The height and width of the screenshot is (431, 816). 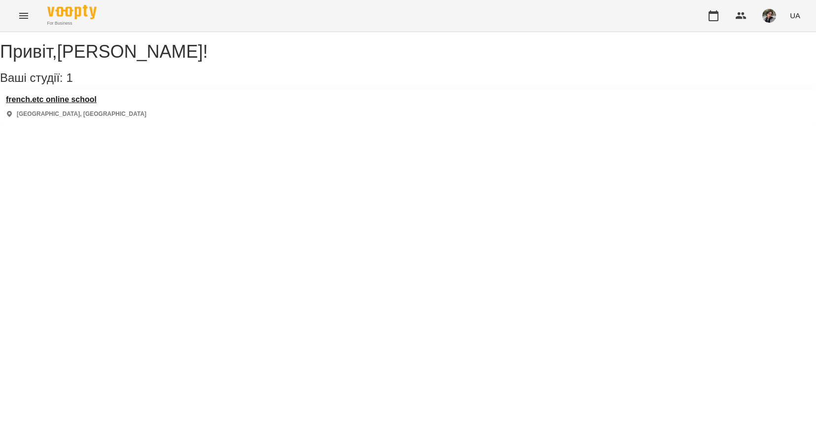 I want to click on span: 1, so click(x=69, y=77).